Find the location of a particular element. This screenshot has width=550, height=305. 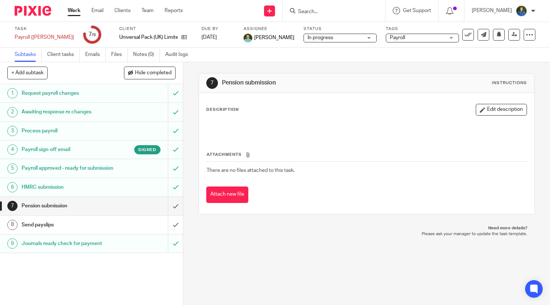

p: Please ask your manager to update the task template. is located at coordinates (367, 234).